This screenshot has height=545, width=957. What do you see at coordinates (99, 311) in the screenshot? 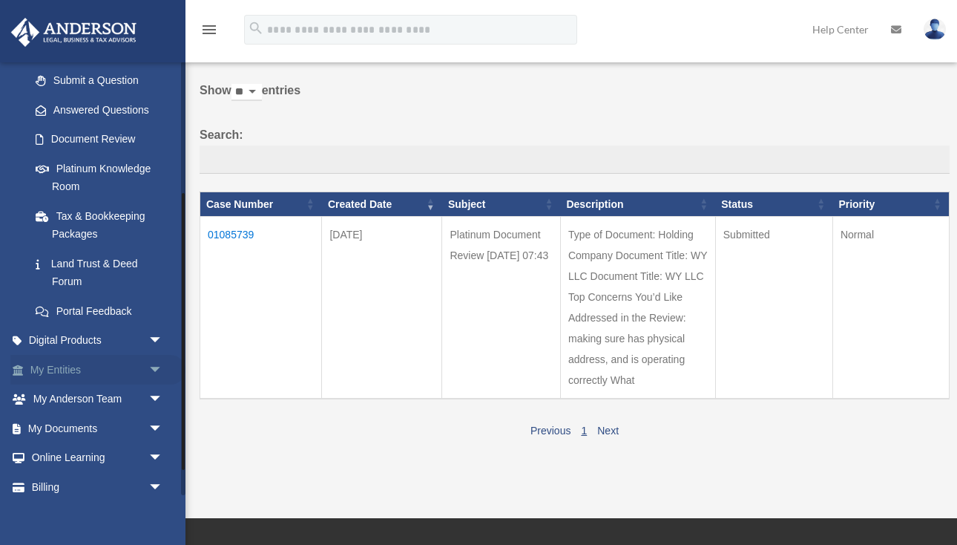
I see `a: Portal Feedback` at bounding box center [99, 311].